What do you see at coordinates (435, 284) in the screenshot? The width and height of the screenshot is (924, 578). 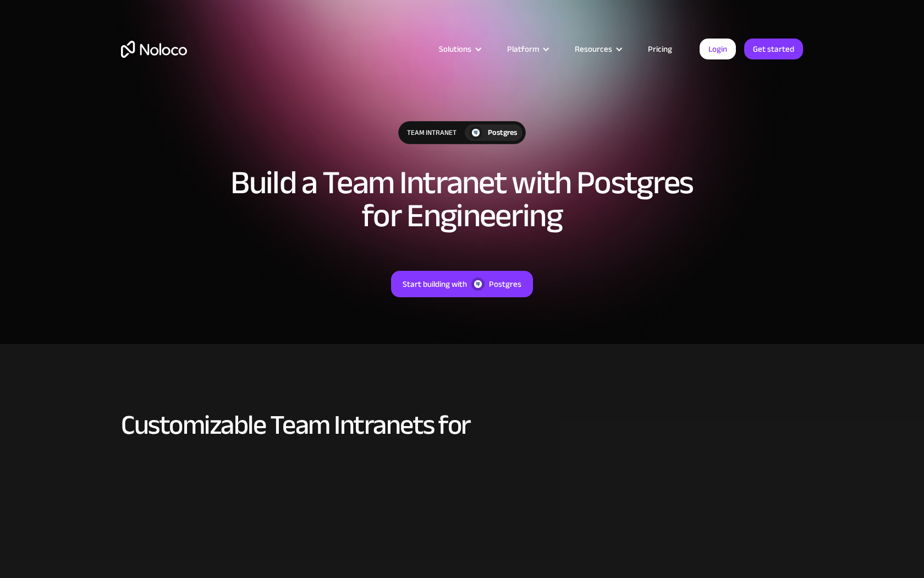 I see `div: Start building with` at bounding box center [435, 284].